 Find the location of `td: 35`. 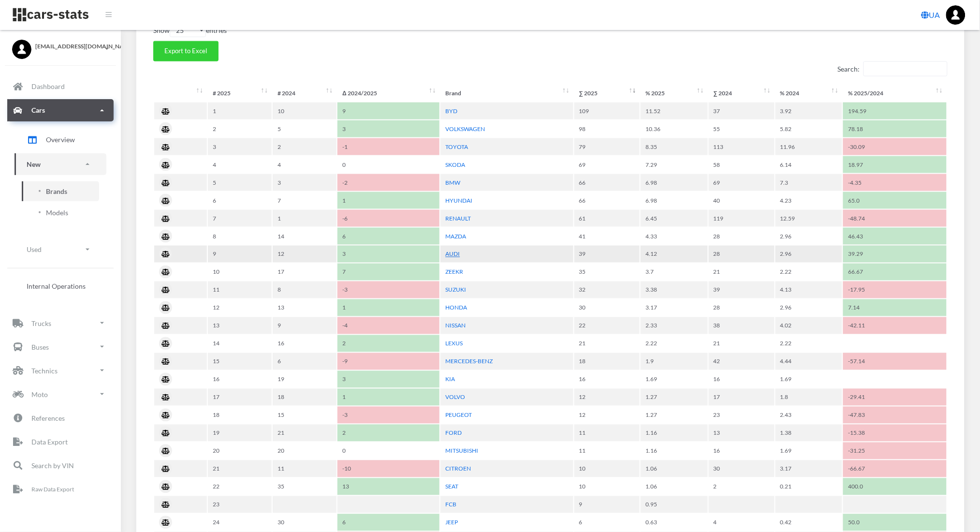

td: 35 is located at coordinates (305, 487).